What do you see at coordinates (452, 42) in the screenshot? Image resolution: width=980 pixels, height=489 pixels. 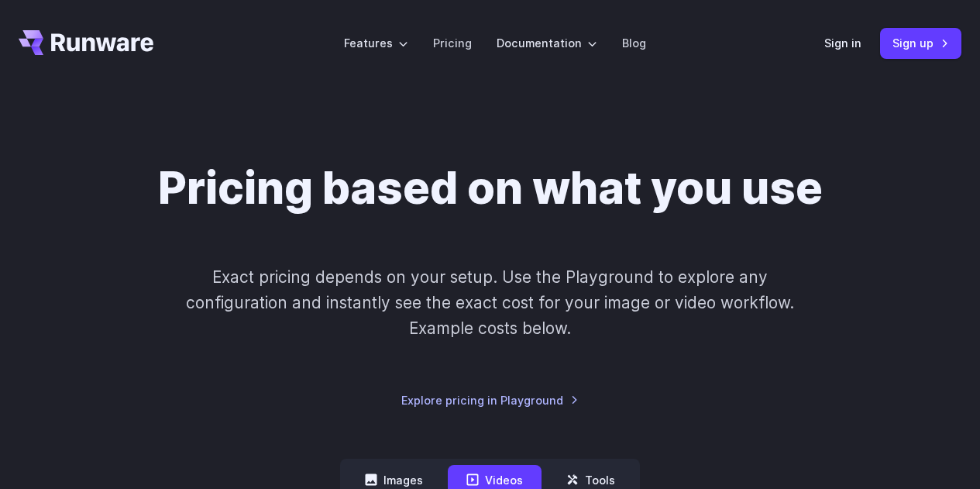 I see `a: Pricing` at bounding box center [452, 42].